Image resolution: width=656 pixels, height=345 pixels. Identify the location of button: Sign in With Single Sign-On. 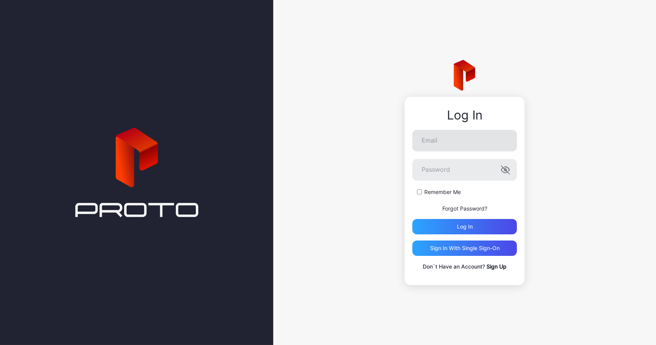
(465, 248).